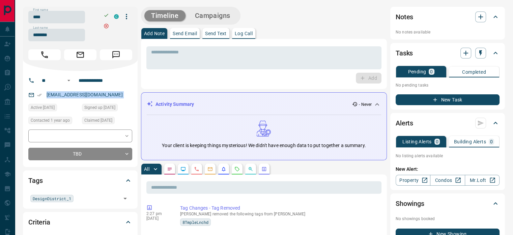 This screenshot has width=513, height=235. Describe the element at coordinates (482, 180) in the screenshot. I see `a: Mr.Loft` at that location.